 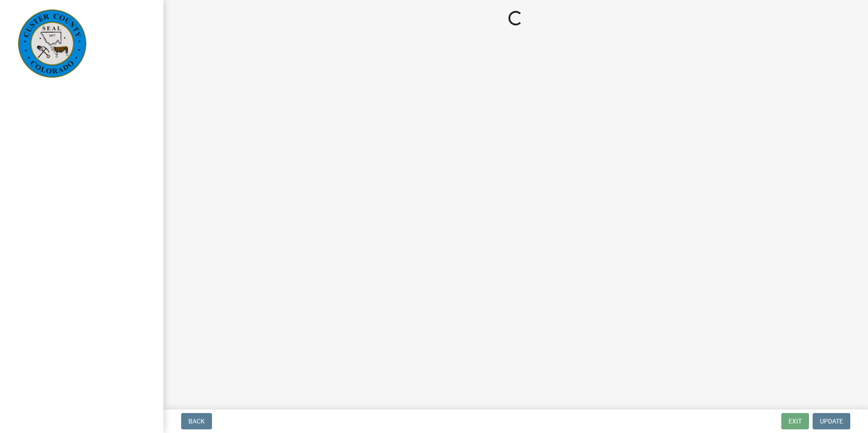 I want to click on span: Back, so click(x=197, y=422).